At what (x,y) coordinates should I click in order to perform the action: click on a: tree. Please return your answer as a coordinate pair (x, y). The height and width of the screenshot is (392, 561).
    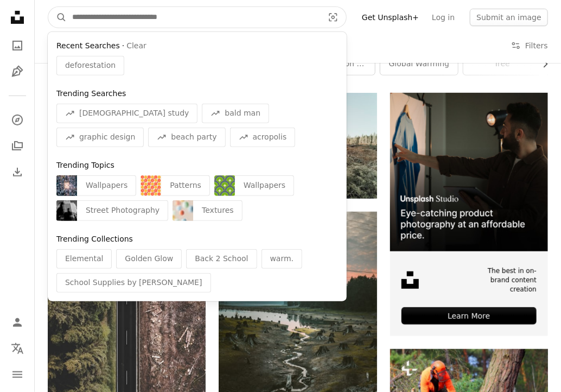
    Looking at the image, I should click on (502, 64).